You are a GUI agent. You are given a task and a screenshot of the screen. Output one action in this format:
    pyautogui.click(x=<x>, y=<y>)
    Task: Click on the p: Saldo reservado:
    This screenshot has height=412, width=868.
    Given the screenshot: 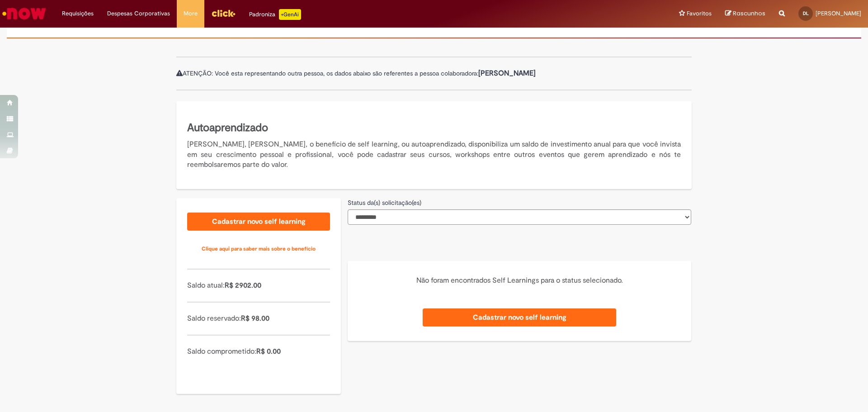 What is the action you would take?
    pyautogui.click(x=259, y=318)
    